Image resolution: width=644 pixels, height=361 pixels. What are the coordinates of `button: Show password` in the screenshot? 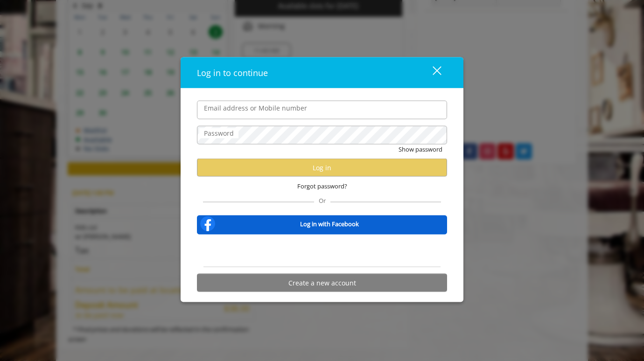 It's located at (420, 149).